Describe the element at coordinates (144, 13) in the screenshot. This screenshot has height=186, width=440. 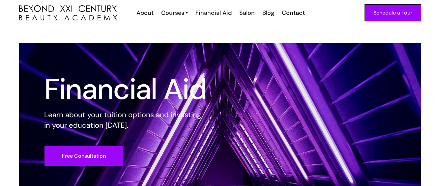
I see `a: About` at that location.